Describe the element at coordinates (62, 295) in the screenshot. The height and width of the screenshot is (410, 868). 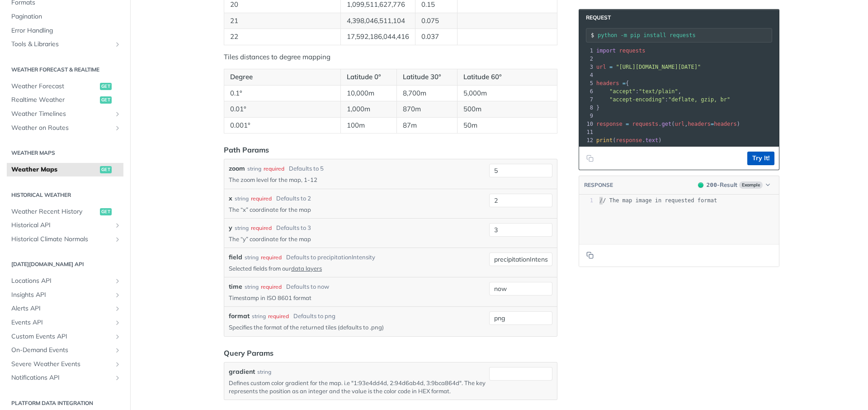
I see `span: Insights API` at that location.